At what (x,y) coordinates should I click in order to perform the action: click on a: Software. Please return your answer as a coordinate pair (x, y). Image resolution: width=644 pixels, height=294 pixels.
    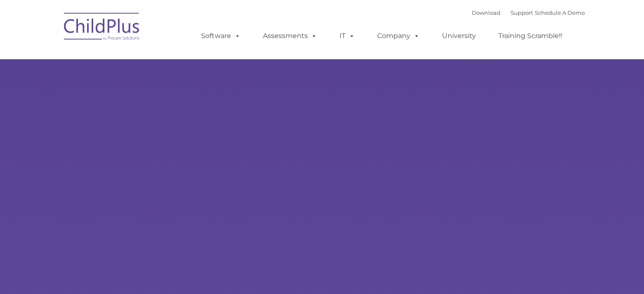
    Looking at the image, I should click on (221, 36).